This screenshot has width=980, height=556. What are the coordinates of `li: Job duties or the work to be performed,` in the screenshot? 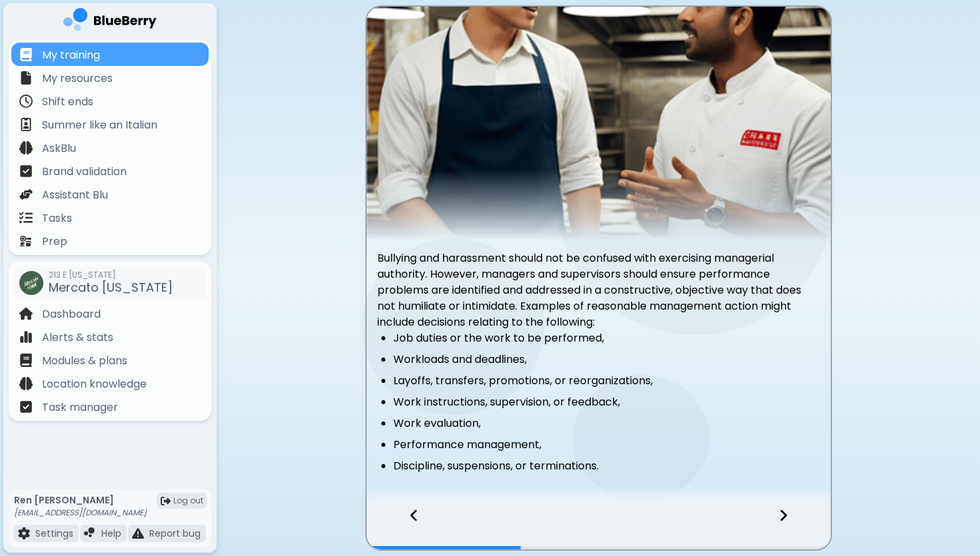 It's located at (607, 338).